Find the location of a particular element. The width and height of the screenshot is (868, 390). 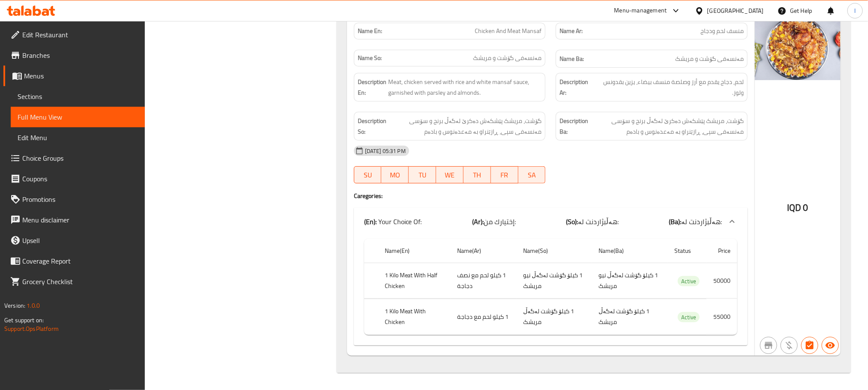

button: TH is located at coordinates (478, 175).